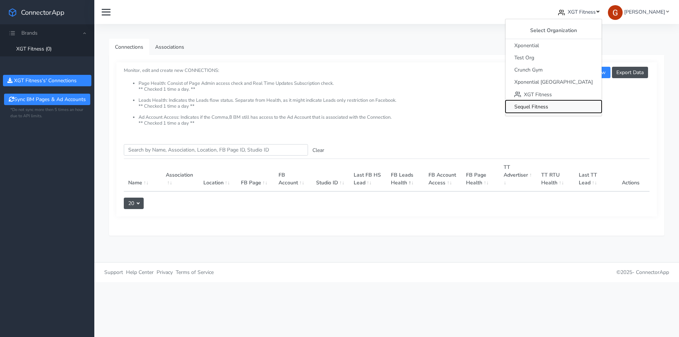 This screenshot has height=337, width=679. I want to click on th: FB Account Access, so click(443, 175).